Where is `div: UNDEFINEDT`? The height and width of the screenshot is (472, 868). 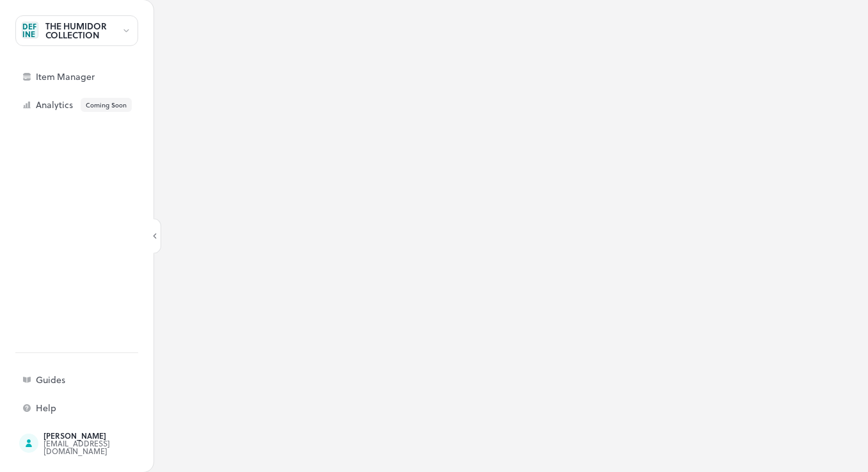
div: UNDEFINEDT is located at coordinates (30, 30).